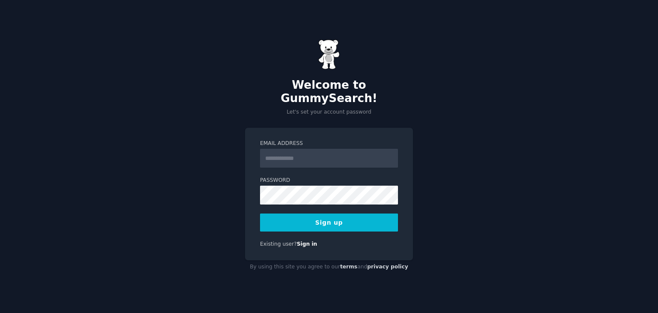  I want to click on label: Email Address, so click(329, 144).